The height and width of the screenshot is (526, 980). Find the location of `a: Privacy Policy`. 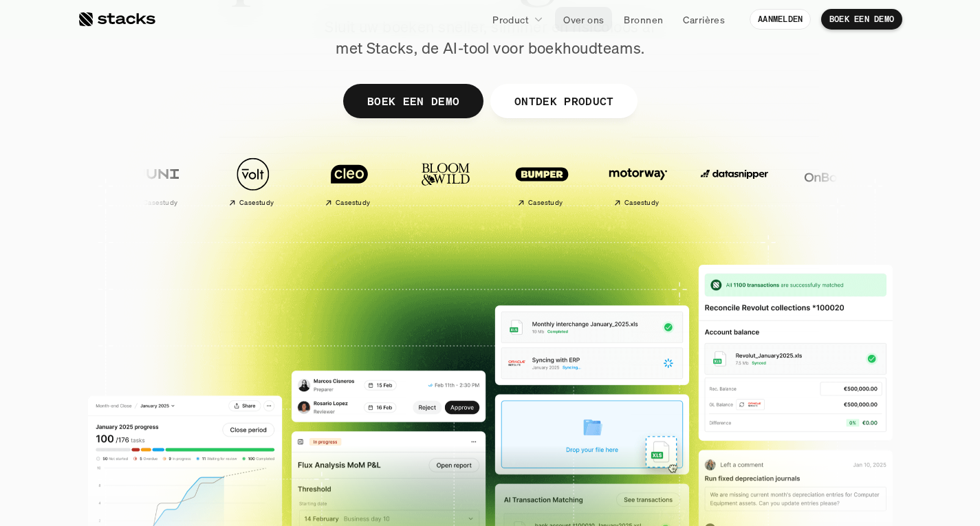

a: Privacy Policy is located at coordinates (193, 323).